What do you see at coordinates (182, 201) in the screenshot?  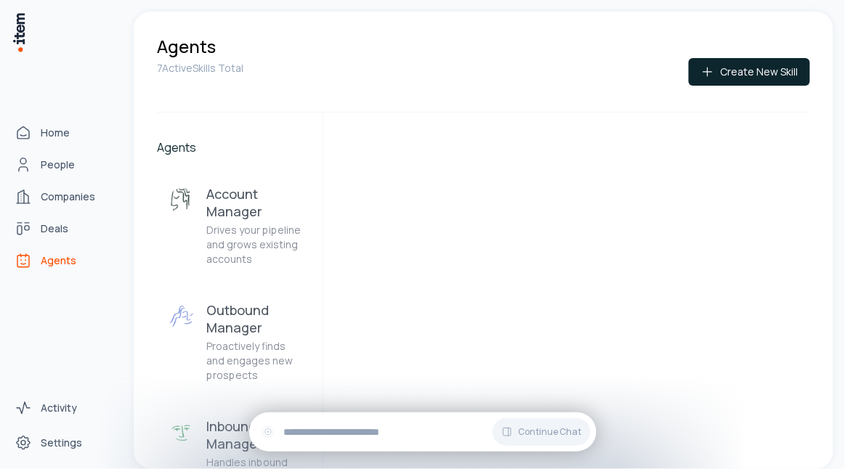 I see `img: Account Manager` at bounding box center [182, 201].